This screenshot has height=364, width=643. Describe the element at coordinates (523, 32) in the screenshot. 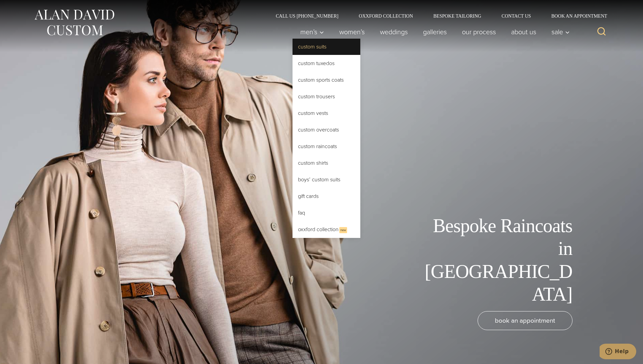

I see `a: About Us` at that location.